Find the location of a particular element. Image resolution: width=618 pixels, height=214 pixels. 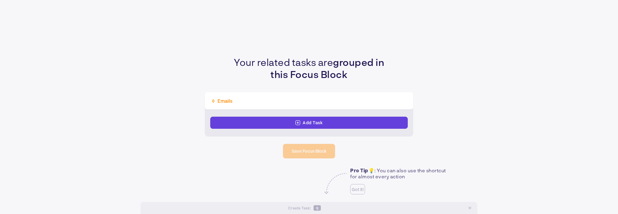

span: q is located at coordinates (317, 208).